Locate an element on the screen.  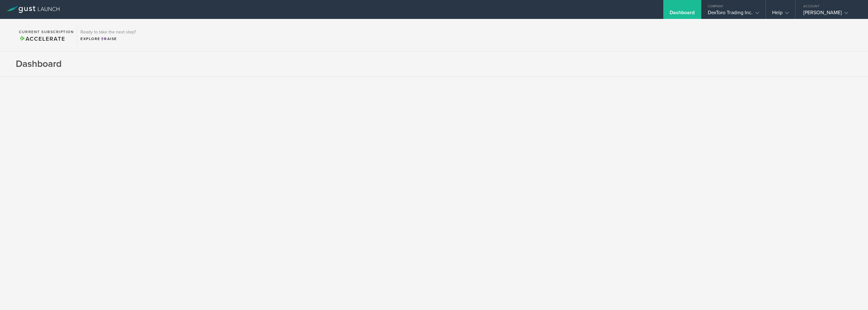
h3: Ready to take the next step? is located at coordinates (108, 32).